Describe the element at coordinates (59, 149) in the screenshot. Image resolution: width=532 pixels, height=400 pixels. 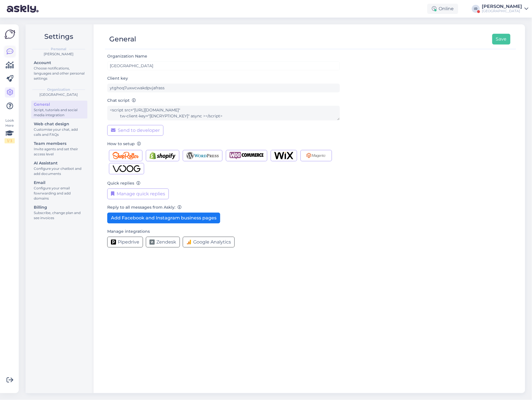
I see `a: Team membersInvite agents and set their access level` at that location.